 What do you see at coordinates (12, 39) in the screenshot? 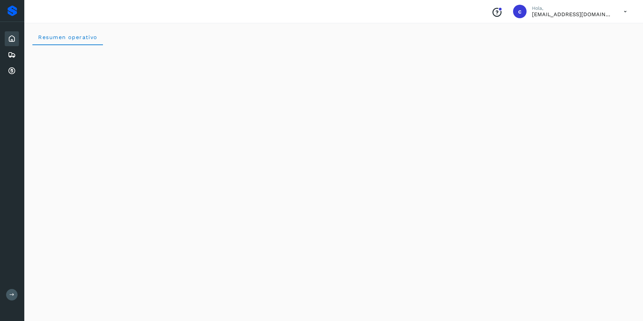
I see `div: Inicio` at bounding box center [12, 39].